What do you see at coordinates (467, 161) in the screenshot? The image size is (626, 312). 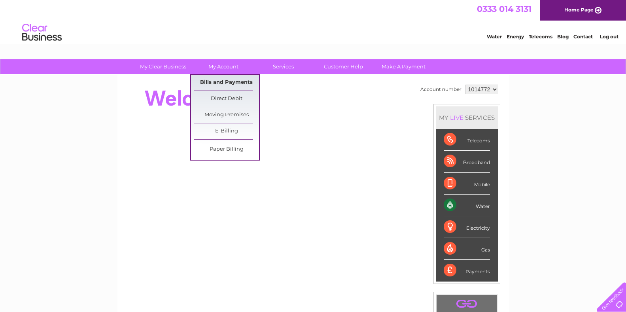 I see `div: Broadband` at bounding box center [467, 161].